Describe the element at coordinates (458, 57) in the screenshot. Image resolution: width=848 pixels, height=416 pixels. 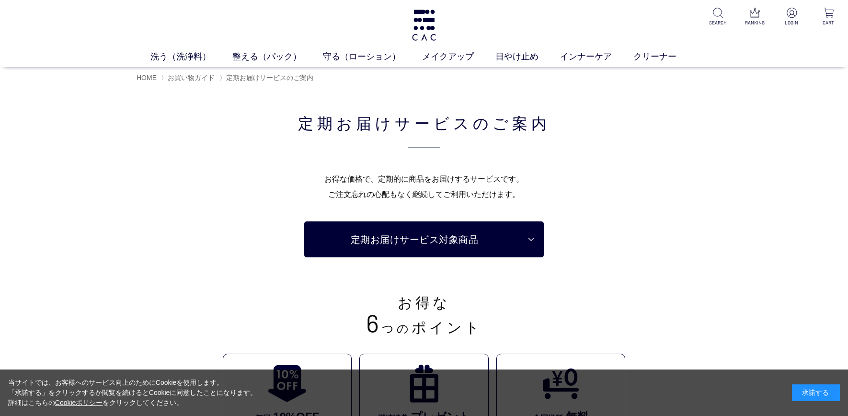
I see `a: メイクアップ` at that location.